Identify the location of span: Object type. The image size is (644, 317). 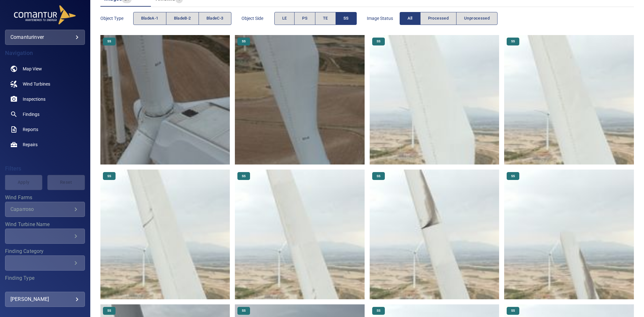
(117, 18).